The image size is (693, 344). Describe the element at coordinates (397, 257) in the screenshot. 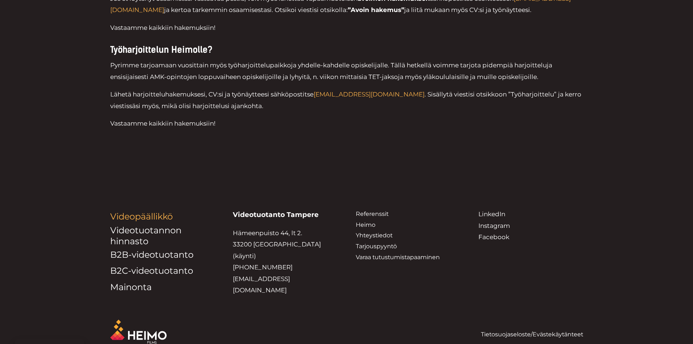

I see `a: Varaa tutustumistapaaminen` at that location.